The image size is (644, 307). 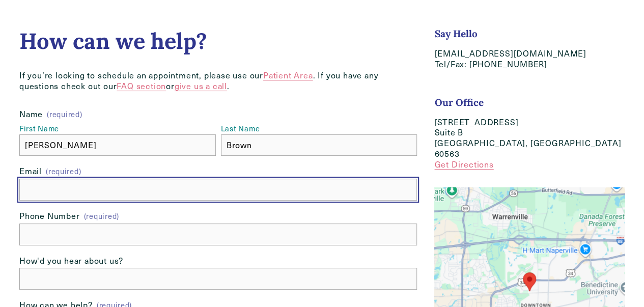 I want to click on h2: How can we help?, so click(x=218, y=41).